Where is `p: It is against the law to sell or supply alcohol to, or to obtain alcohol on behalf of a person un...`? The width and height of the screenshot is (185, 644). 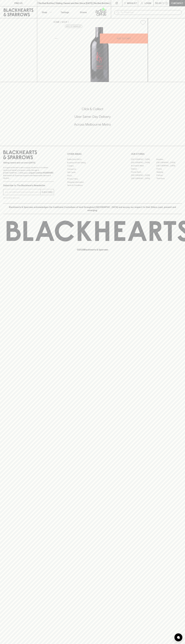
p: It is against the law to sell or supply alcohol to, or to obtain alcohol on behalf of a person un... is located at coordinates (29, 173).